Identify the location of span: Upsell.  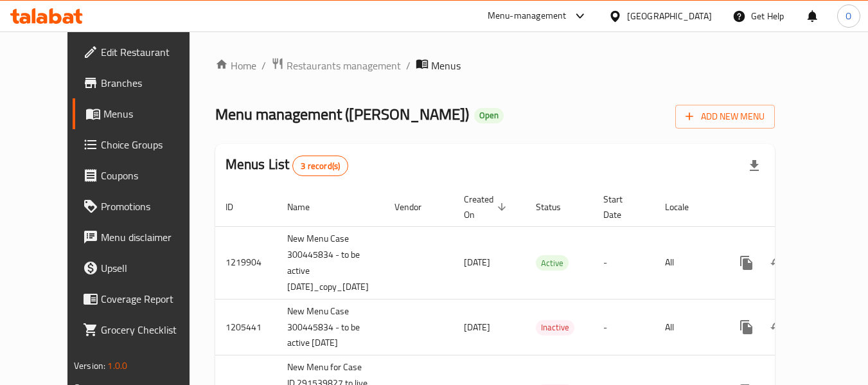
(152, 268).